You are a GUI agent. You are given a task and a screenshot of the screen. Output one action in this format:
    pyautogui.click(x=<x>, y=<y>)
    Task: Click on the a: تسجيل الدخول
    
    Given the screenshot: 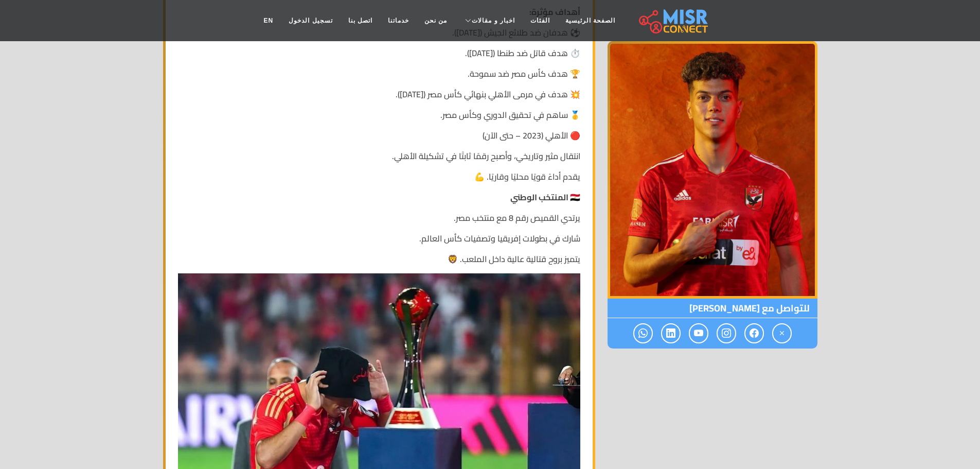 What is the action you would take?
    pyautogui.click(x=310, y=20)
    